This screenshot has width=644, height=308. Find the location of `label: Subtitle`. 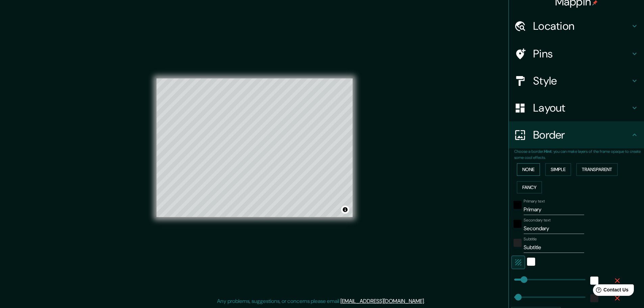

label: Subtitle is located at coordinates (530, 239).